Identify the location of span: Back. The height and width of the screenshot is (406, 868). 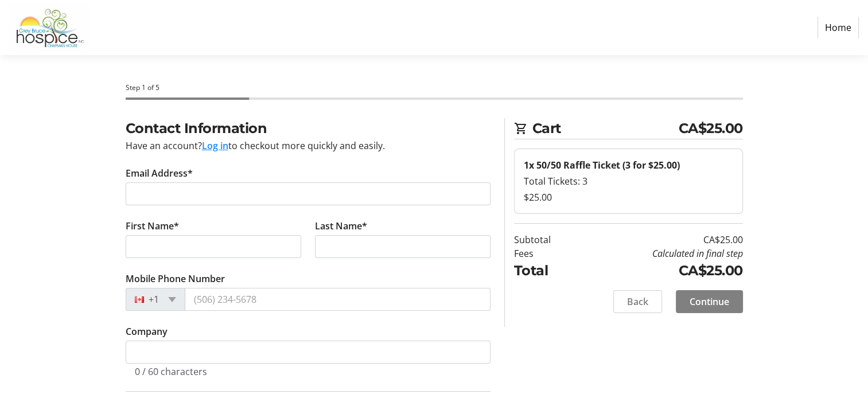
(637, 302).